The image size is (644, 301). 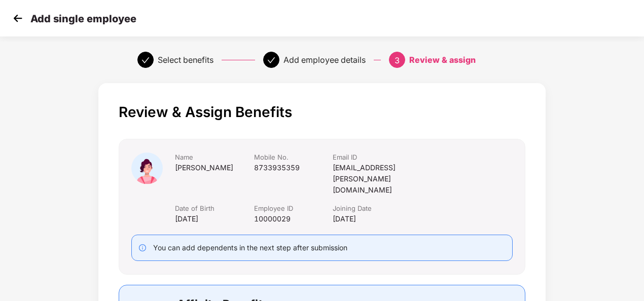 I want to click on img: icon, so click(x=147, y=168).